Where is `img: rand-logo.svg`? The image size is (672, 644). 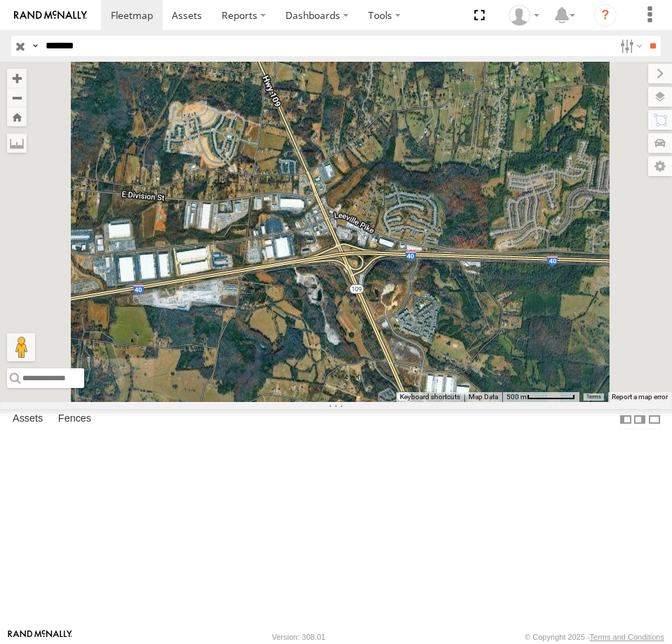 img: rand-logo.svg is located at coordinates (51, 15).